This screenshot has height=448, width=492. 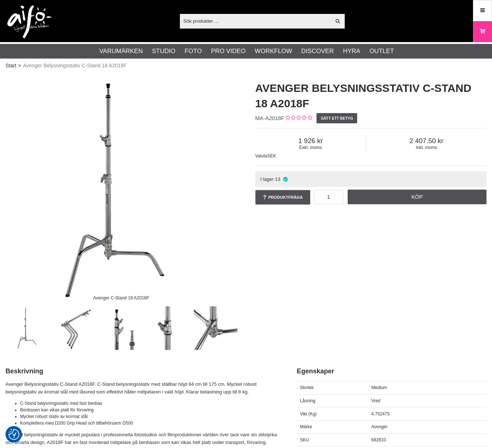 I want to click on span: Vred, so click(x=376, y=401).